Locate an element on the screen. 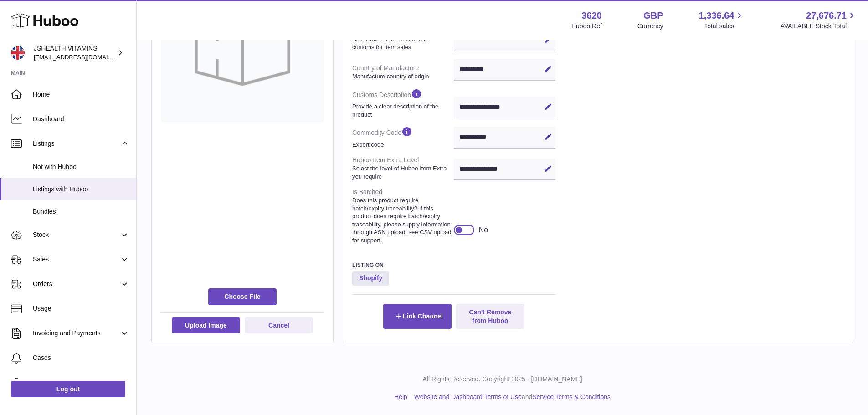 The height and width of the screenshot is (415, 868). strong: Provide a clear description of the product is located at coordinates (402, 110).